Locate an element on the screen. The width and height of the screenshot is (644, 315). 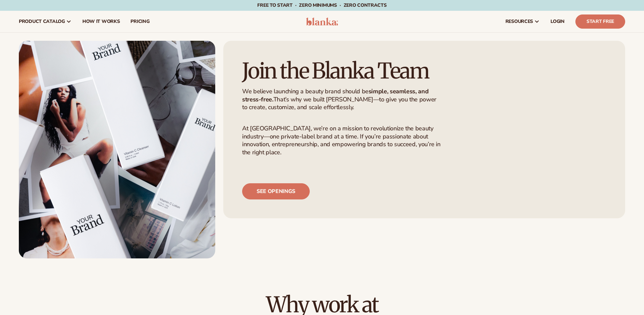
a: logo is located at coordinates (322, 21).